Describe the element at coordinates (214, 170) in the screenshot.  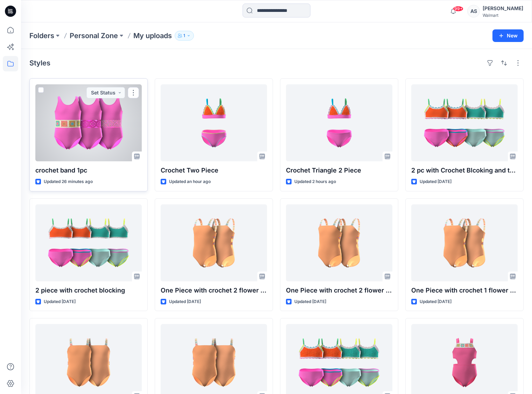
I see `p: Crochet Two Piece` at that location.